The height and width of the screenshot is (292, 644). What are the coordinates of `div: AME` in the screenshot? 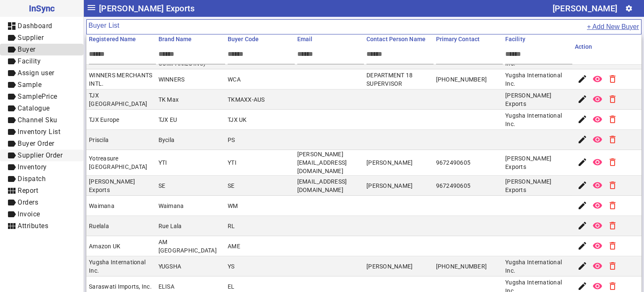 It's located at (234, 246).